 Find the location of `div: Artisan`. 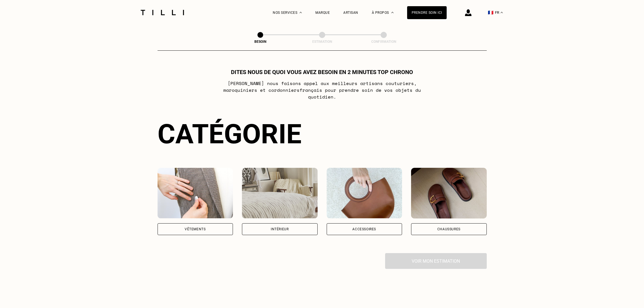

div: Artisan is located at coordinates (350, 12).